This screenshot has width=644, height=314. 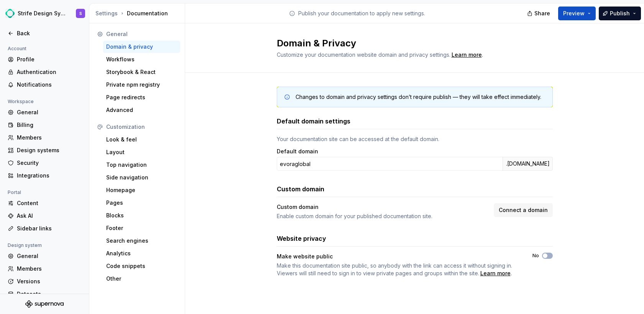 What do you see at coordinates (142, 59) in the screenshot?
I see `a: Workflows` at bounding box center [142, 59].